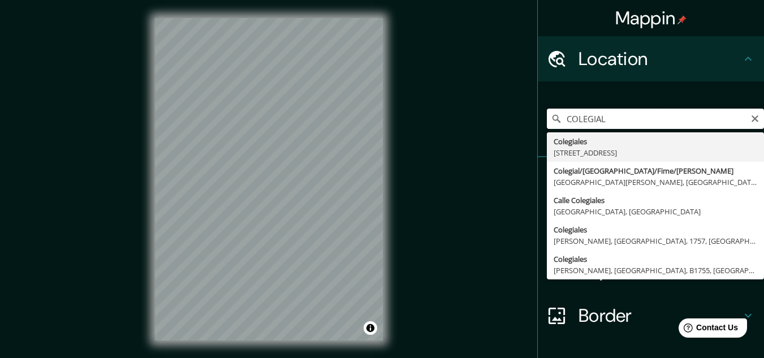  I want to click on h4: Layout, so click(660, 270).